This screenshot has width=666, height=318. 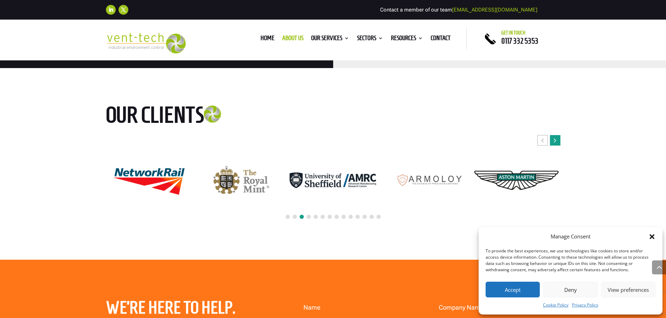 I want to click on div: 9 / 24, so click(x=241, y=181).